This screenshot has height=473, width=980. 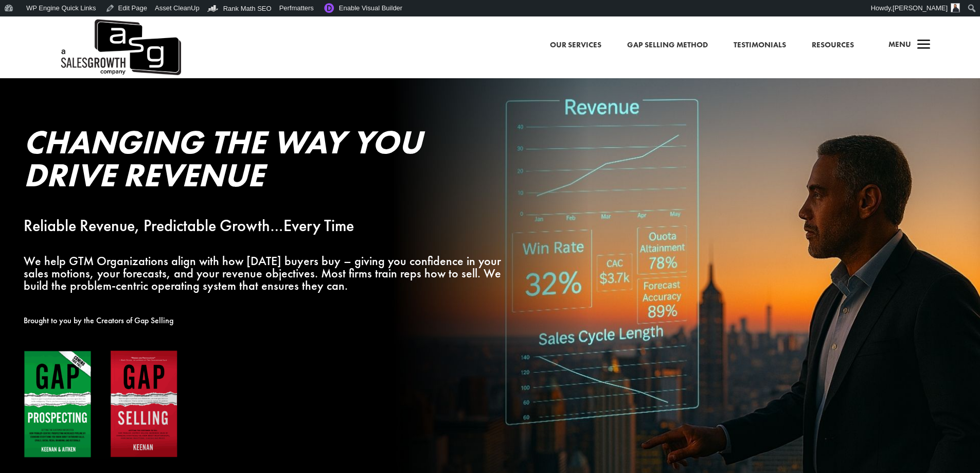 I want to click on span: a, so click(x=924, y=45).